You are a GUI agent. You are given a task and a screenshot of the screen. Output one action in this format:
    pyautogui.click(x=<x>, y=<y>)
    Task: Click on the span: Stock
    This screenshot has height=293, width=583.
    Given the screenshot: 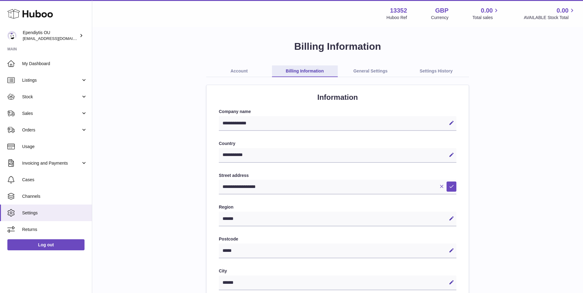 What is the action you would take?
    pyautogui.click(x=51, y=97)
    